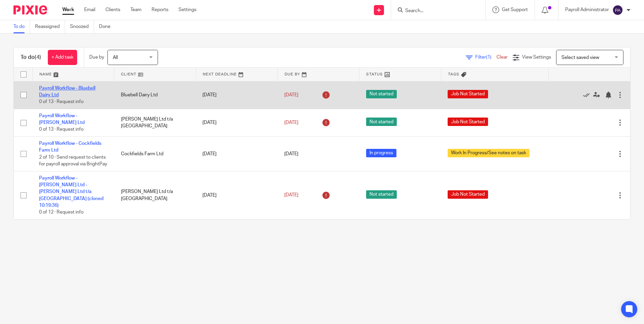 The image size is (644, 324). What do you see at coordinates (435, 11) in the screenshot?
I see `input: Search` at bounding box center [435, 11].